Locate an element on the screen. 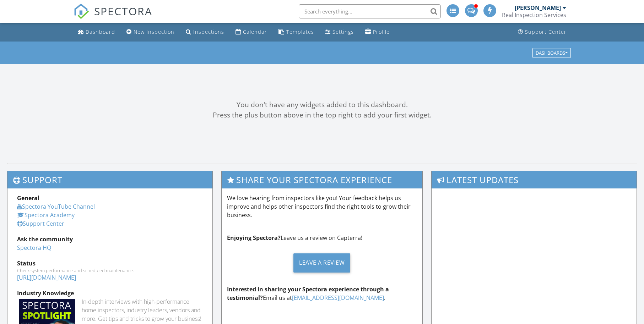 This screenshot has height=324, width=644. div: Industry Knowledge is located at coordinates (110, 293).